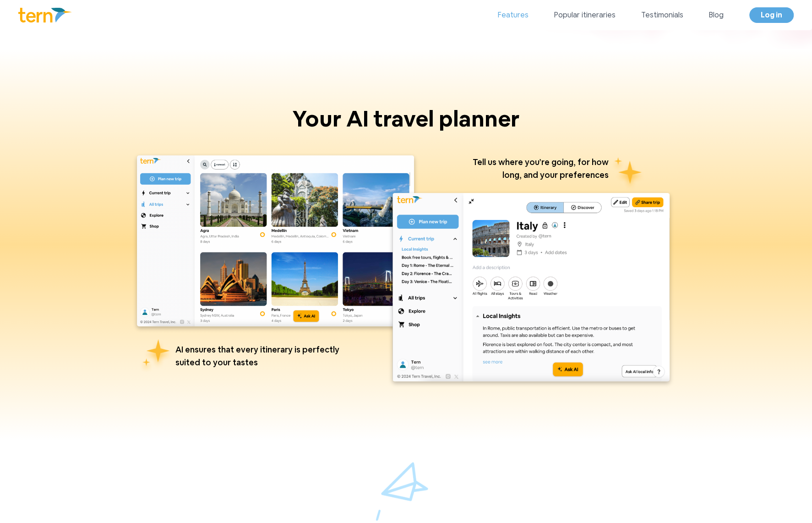 The image size is (812, 523). I want to click on p: AI ensures that every itinerary is perfectly suited to your tastes, so click(262, 356).